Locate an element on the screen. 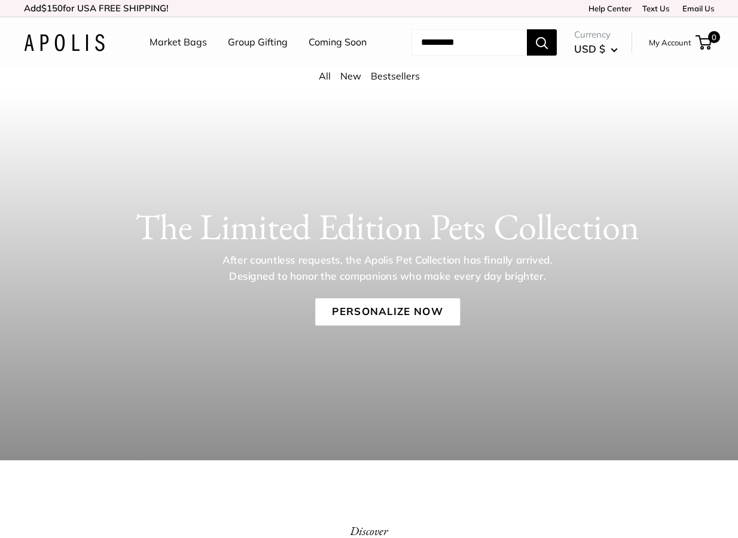  span: $150 is located at coordinates (52, 8).